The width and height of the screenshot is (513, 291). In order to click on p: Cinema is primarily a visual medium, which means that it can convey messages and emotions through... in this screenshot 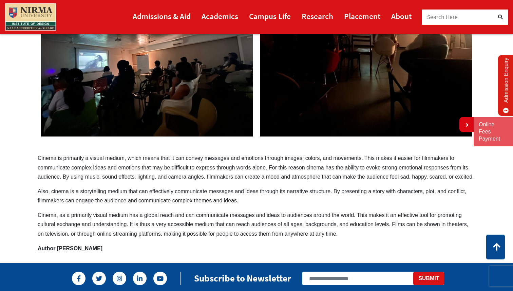, I will do `click(256, 167)`.